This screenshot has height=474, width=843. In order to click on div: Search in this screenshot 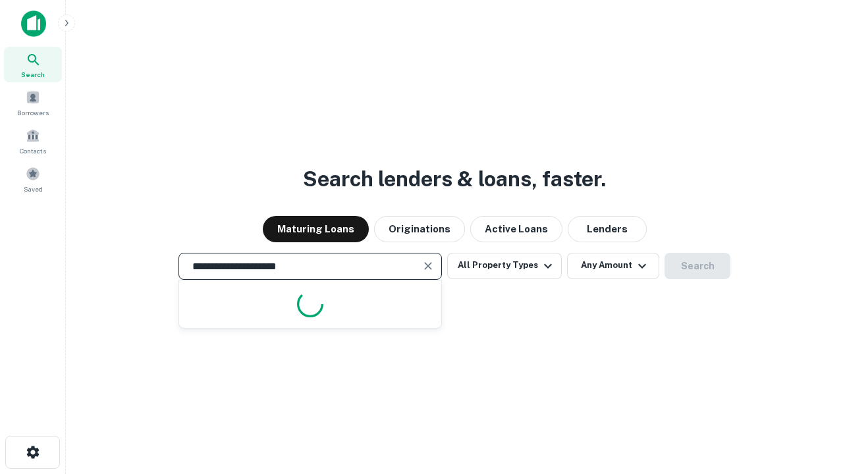, I will do `click(33, 65)`.